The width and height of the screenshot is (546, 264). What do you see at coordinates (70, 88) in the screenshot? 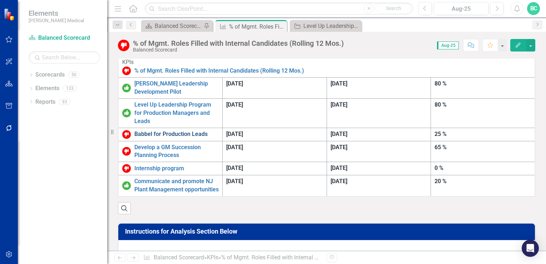
I see `div: 133` at bounding box center [70, 88].